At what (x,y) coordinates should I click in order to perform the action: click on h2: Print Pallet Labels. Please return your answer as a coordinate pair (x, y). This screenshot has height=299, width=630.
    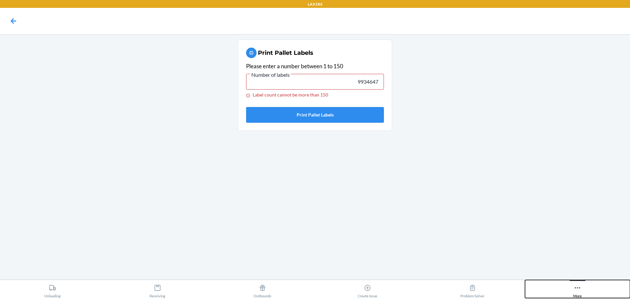
    Looking at the image, I should click on (285, 53).